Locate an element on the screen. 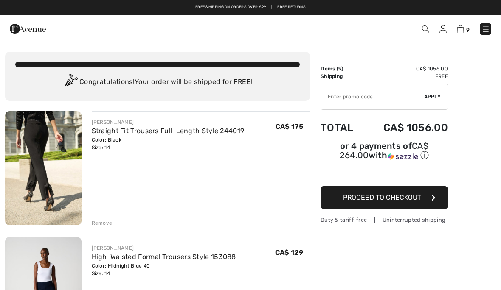 The image size is (501, 290). span: CA$ 129 is located at coordinates (289, 252).